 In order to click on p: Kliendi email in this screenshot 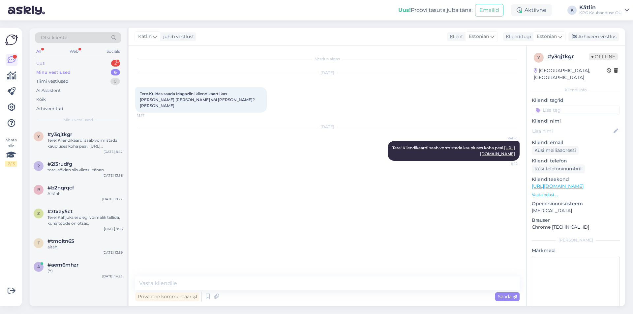, I will do `click(576, 142)`.